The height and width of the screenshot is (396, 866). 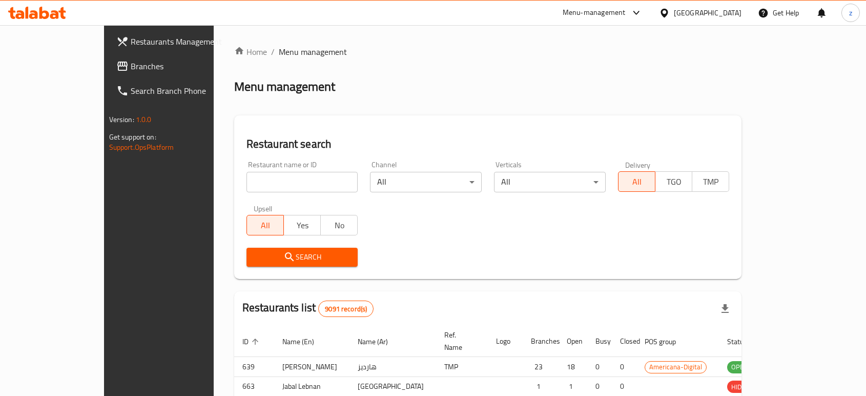 I want to click on span: Search Branch Phone, so click(x=186, y=91).